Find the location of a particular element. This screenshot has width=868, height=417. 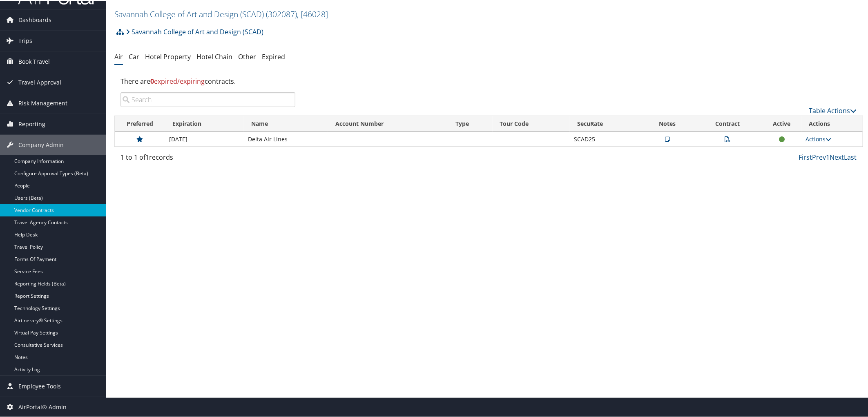

td: SCAD25 is located at coordinates (606, 138).